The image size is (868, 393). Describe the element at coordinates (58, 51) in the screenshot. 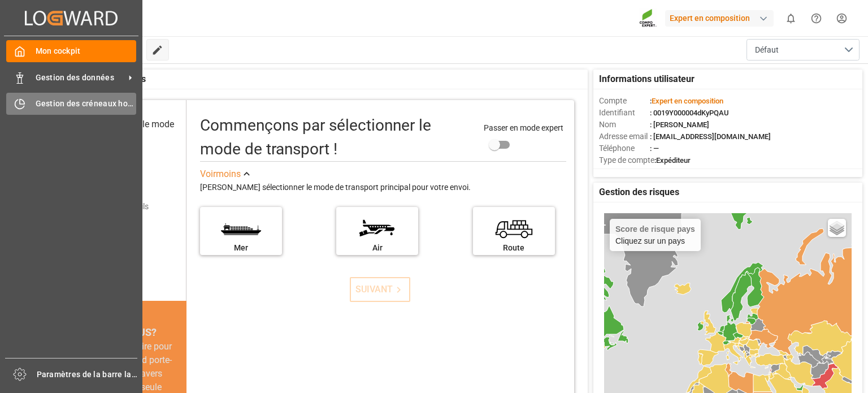

I see `font: Mon cockpit` at that location.